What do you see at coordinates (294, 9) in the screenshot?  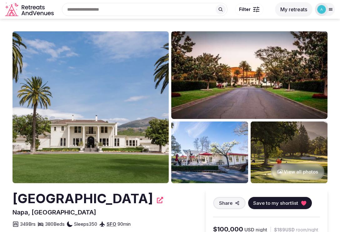 I see `button: My retreats` at bounding box center [294, 9].